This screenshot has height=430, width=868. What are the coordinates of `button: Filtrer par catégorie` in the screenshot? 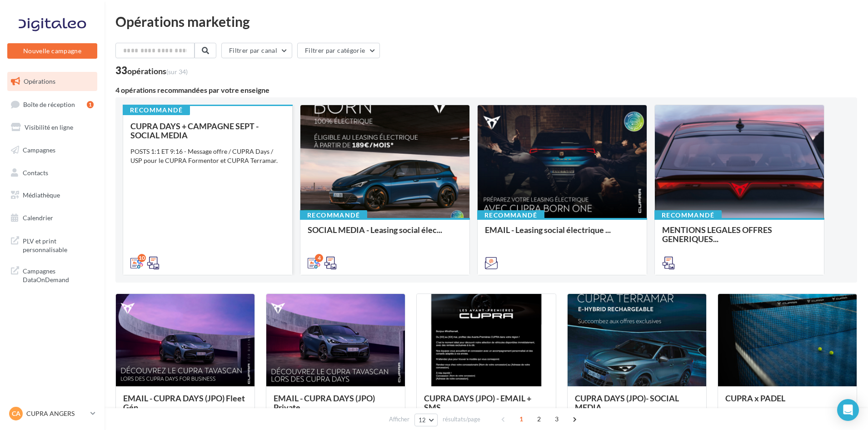 It's located at (338, 51).